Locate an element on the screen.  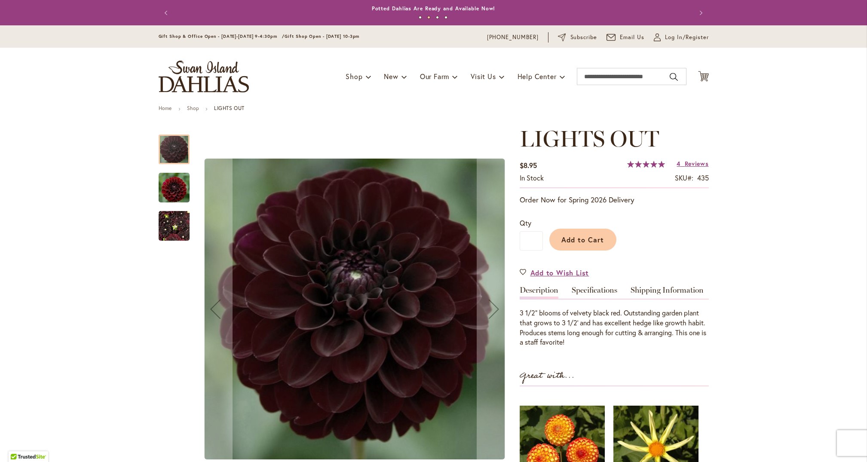
a: Description is located at coordinates (539, 292).